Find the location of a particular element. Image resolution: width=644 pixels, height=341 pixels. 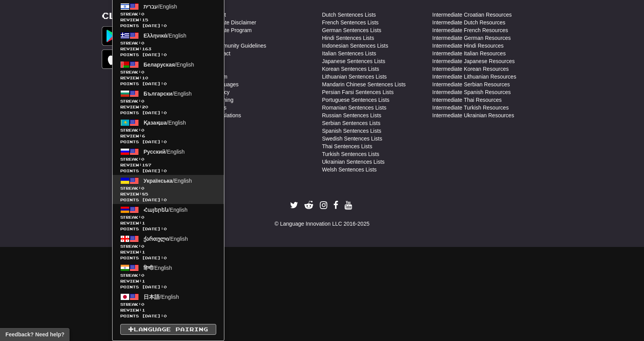

span: Қазақша is located at coordinates (155, 123).